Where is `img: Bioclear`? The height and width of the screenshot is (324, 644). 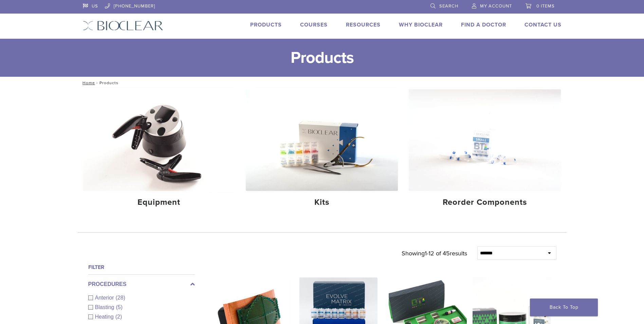 img: Bioclear is located at coordinates (123, 25).